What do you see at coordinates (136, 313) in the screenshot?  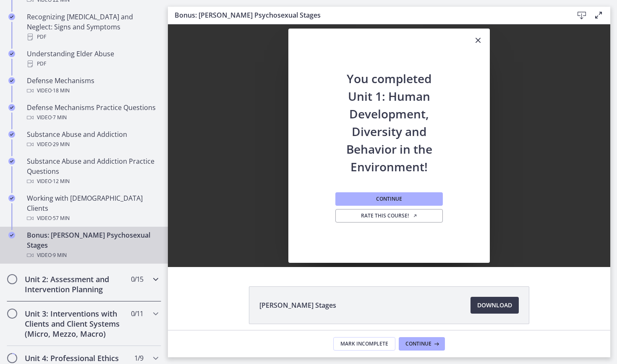 I see `span: 0 / 11` at bounding box center [136, 313].